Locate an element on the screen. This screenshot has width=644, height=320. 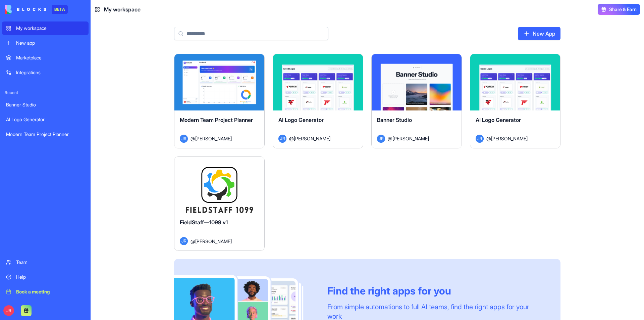
div: Team is located at coordinates (50, 262).